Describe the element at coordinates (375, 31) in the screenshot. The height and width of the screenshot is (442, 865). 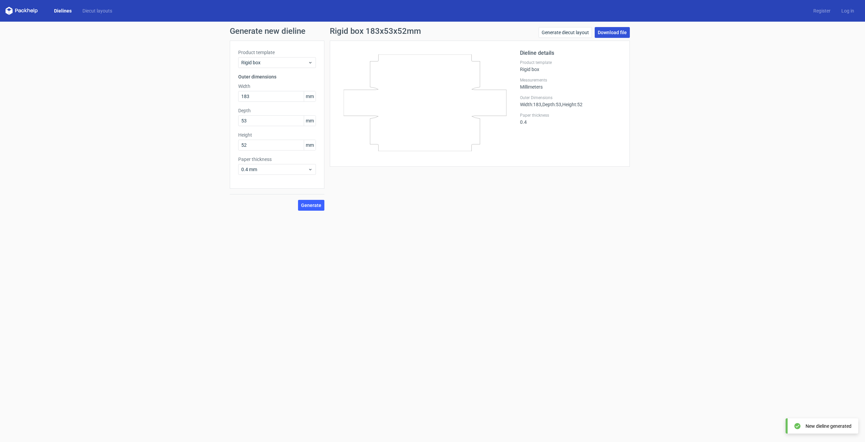
I see `h1: Rigid box 183x53x52mm` at that location.